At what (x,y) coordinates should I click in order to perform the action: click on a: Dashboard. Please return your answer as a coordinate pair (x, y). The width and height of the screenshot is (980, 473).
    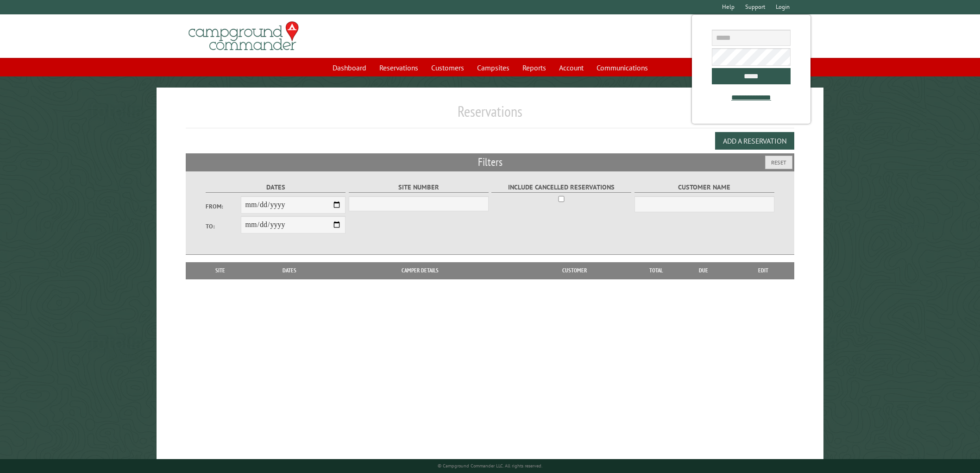
    Looking at the image, I should click on (349, 67).